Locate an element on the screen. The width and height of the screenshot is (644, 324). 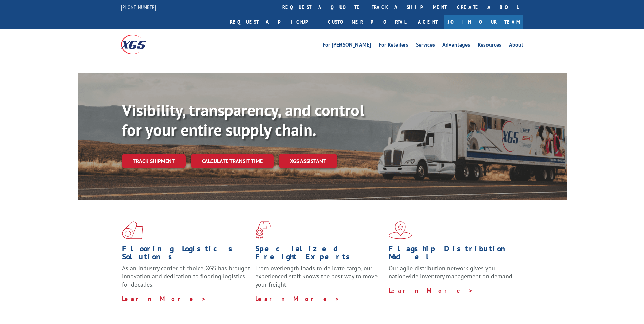
a: Agent is located at coordinates (427, 22).